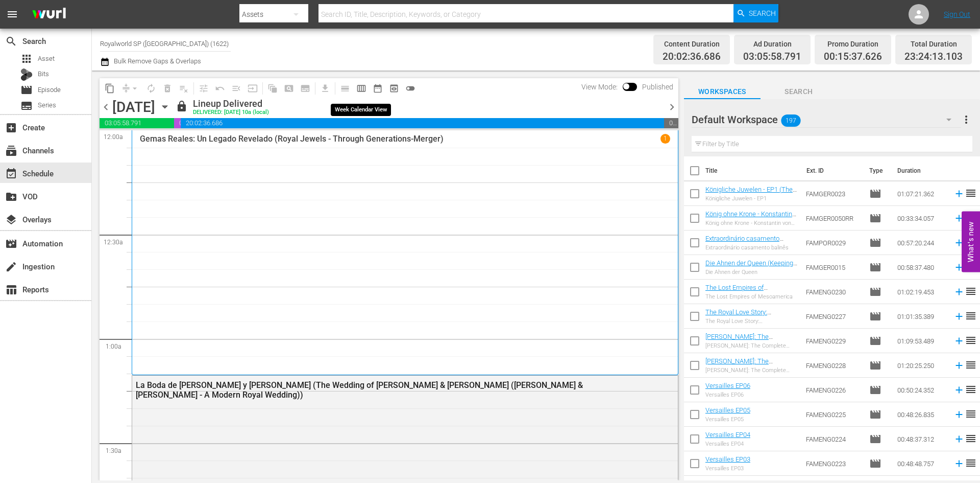  Describe the element at coordinates (237, 88) in the screenshot. I see `span: Fill episodes with ad slates` at that location.